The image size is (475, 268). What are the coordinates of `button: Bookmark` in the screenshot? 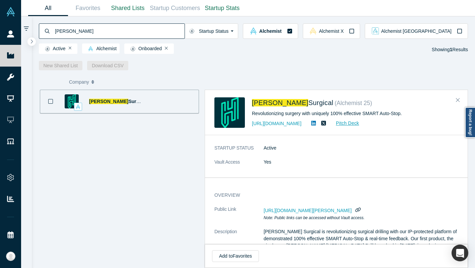 It's located at (51, 101).